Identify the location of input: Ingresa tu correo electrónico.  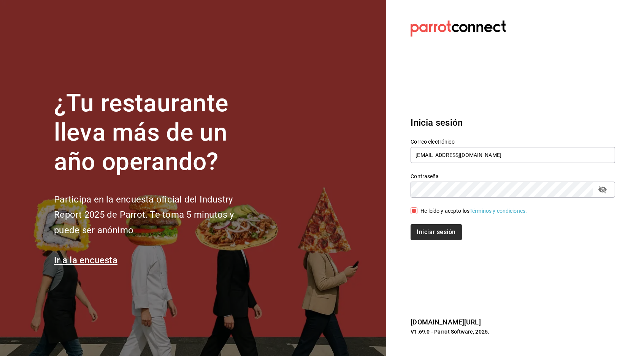
(513, 155).